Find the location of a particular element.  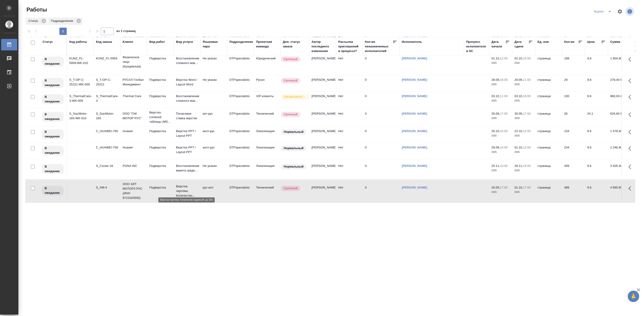

p: 28.09, is located at coordinates (496, 80).